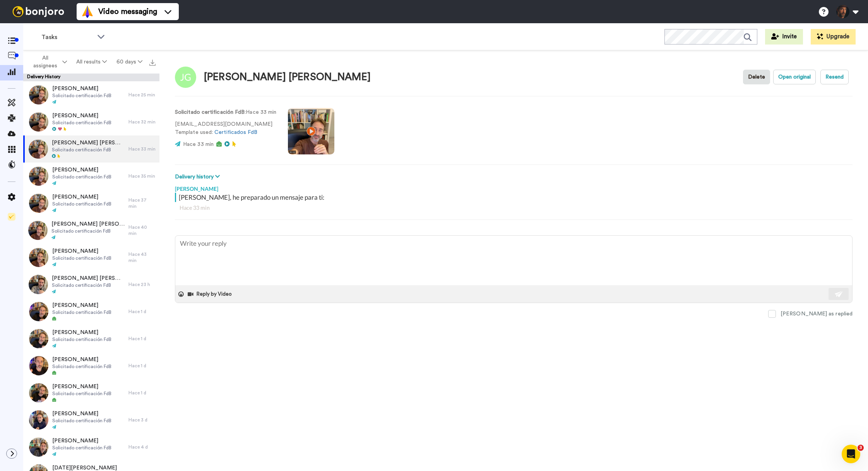 This screenshot has width=868, height=471. I want to click on button: Resend, so click(834, 77).